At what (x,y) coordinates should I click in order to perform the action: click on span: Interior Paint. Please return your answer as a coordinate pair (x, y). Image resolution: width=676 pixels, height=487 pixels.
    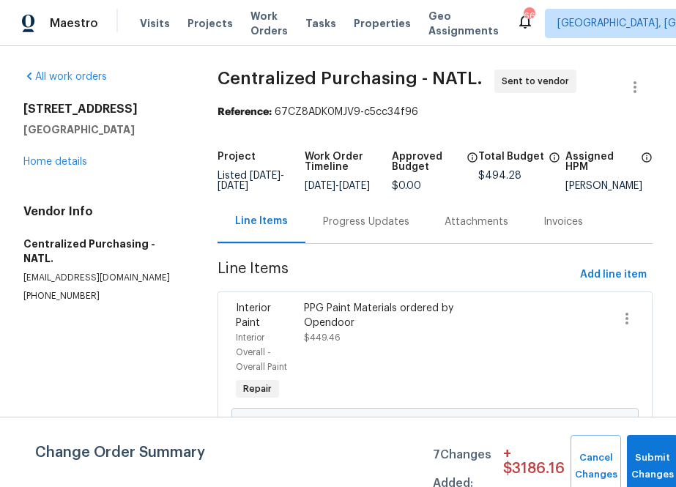
    Looking at the image, I should click on (253, 316).